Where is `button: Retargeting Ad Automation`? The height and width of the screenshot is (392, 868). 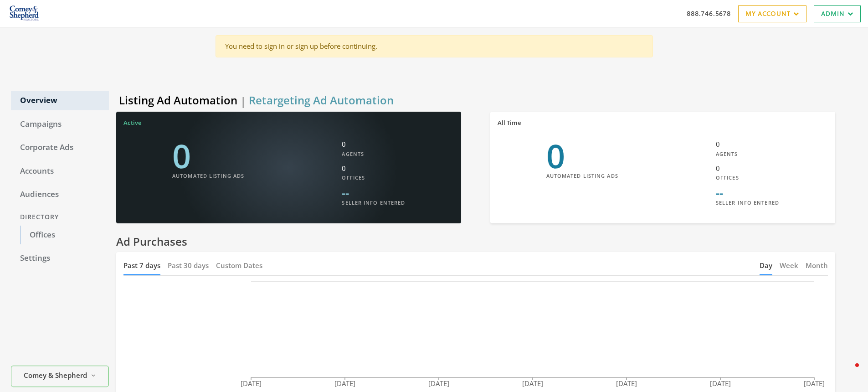 button: Retargeting Ad Automation is located at coordinates (321, 100).